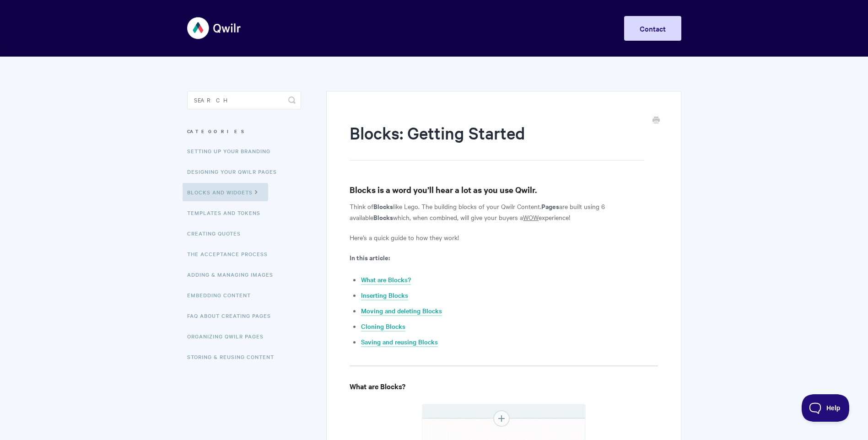  I want to click on h4: What are Blocks?, so click(504, 386).